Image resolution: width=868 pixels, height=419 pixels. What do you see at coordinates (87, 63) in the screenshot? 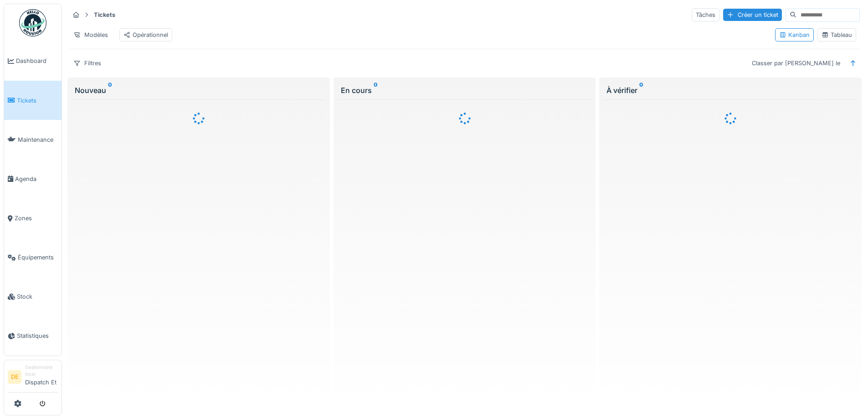
I see `div: Filtres` at bounding box center [87, 63].